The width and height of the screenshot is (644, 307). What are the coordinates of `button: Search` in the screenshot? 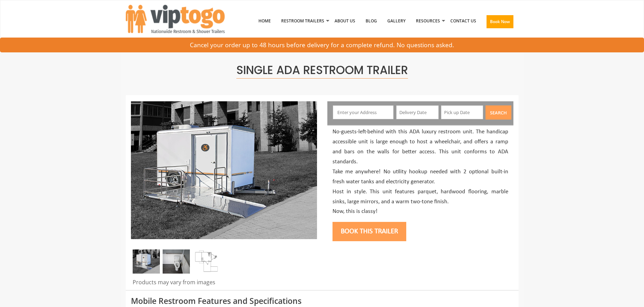 It's located at (498, 112).